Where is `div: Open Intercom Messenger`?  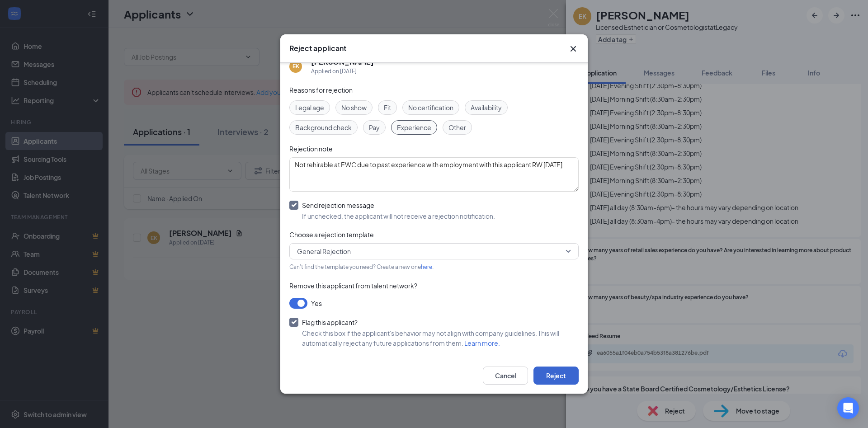
div: Open Intercom Messenger is located at coordinates (848, 408).